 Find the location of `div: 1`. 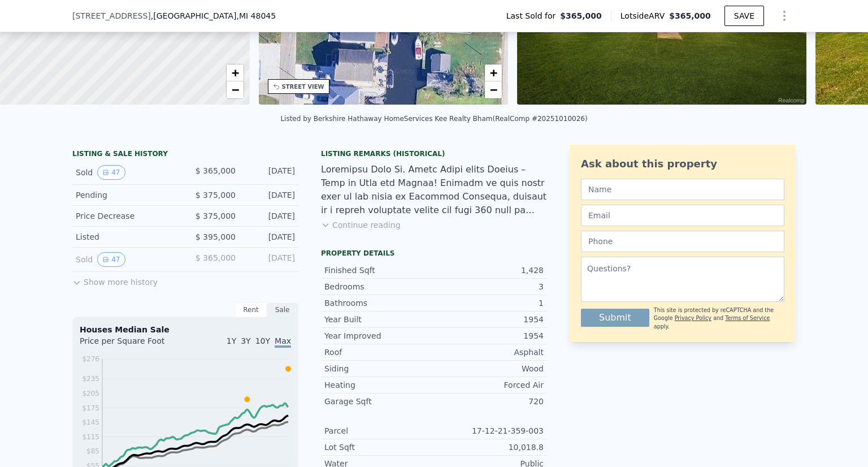

div: 1 is located at coordinates (489, 303).